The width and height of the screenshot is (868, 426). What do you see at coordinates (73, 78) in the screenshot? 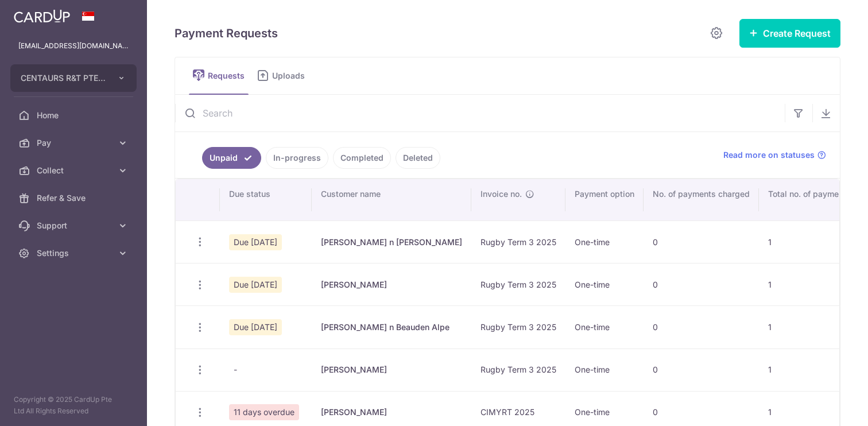
I see `button: CENTAURS R&T PTE. LTD.` at bounding box center [73, 78].